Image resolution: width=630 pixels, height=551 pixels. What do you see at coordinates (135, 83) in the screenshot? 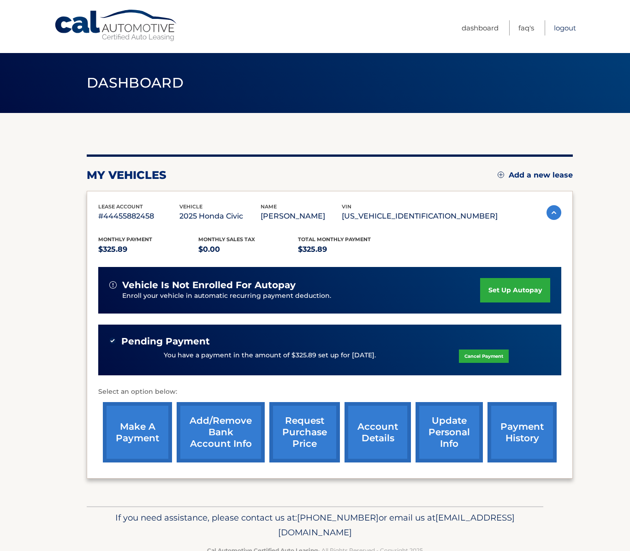
I see `span: Dashboard` at bounding box center [135, 83].